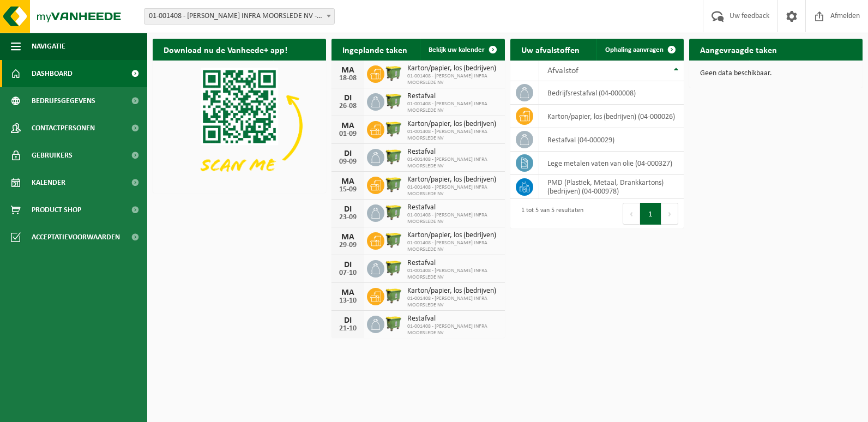  Describe the element at coordinates (611, 163) in the screenshot. I see `td: lege metalen vaten van olie (04-000327)` at that location.